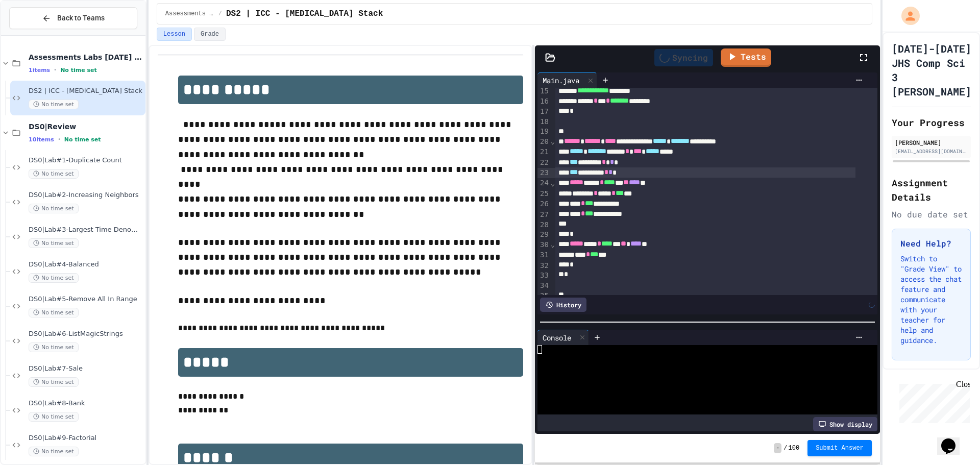  What do you see at coordinates (544, 275) in the screenshot?
I see `div: 33` at bounding box center [544, 275].